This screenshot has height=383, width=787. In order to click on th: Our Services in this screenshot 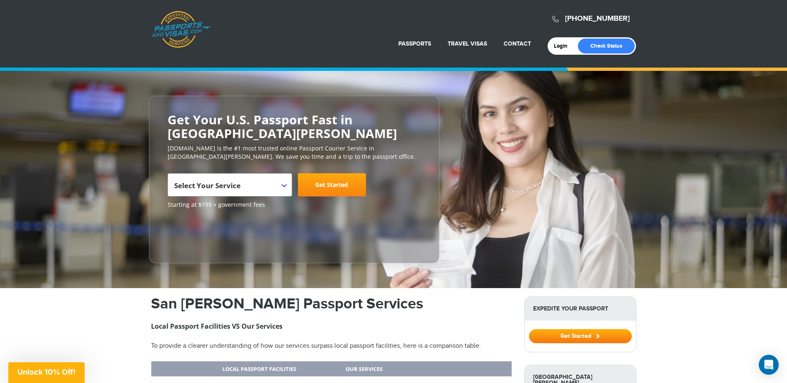, I will do `click(427, 370)`.